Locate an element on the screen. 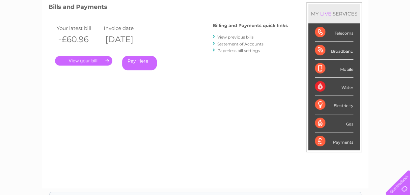  td: Your latest bill is located at coordinates (79, 28).